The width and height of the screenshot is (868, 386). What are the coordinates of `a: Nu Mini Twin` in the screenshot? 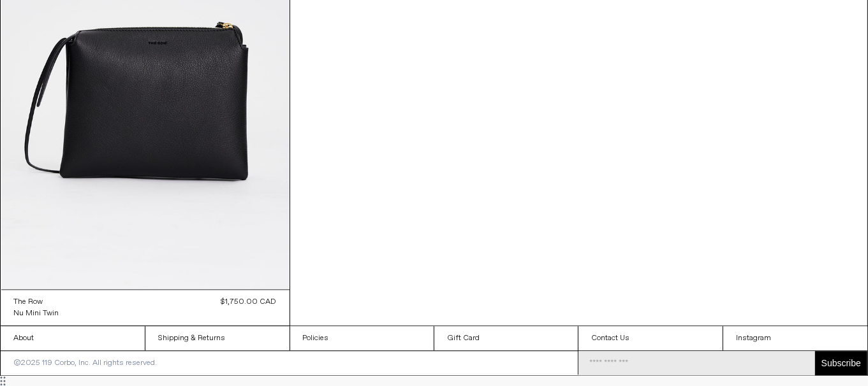 It's located at (37, 314).